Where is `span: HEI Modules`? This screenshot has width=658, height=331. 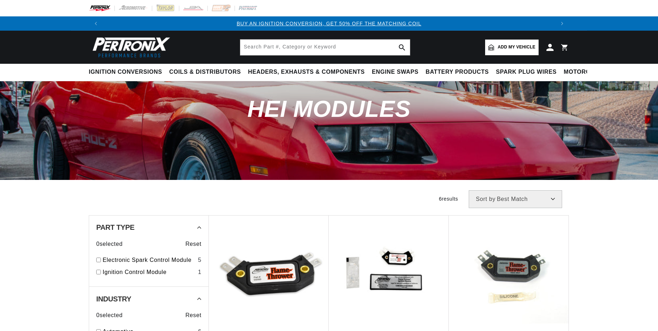
span: HEI Modules is located at coordinates (329, 109).